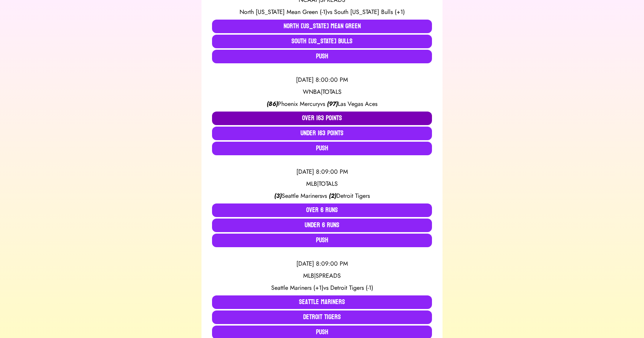 This screenshot has height=338, width=644. I want to click on span: Detroit Tigers (-1), so click(352, 287).